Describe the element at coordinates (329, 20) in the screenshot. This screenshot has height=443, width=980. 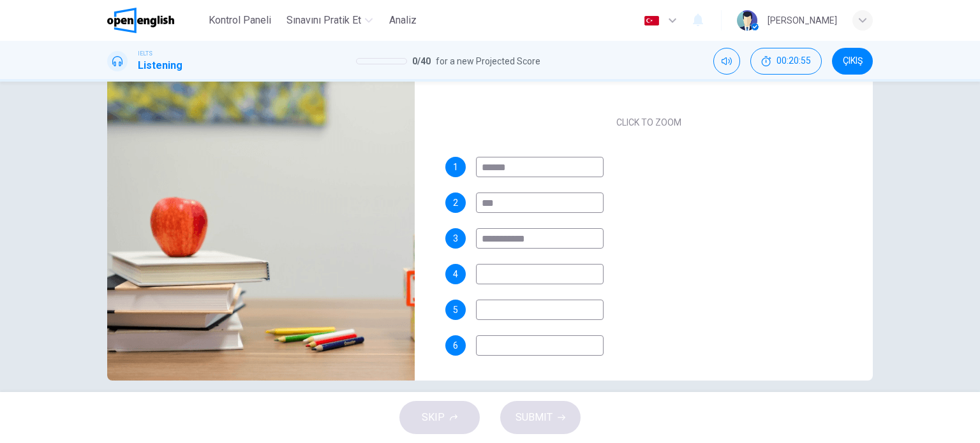
I see `button: Sınavını Pratik Et` at that location.